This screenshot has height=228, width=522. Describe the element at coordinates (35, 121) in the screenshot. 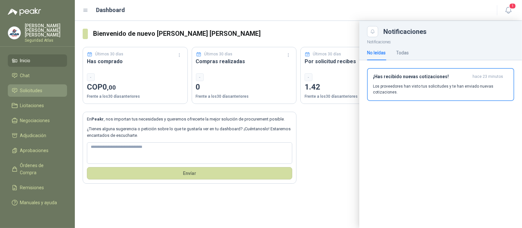

I see `span: Negociaciones` at that location.